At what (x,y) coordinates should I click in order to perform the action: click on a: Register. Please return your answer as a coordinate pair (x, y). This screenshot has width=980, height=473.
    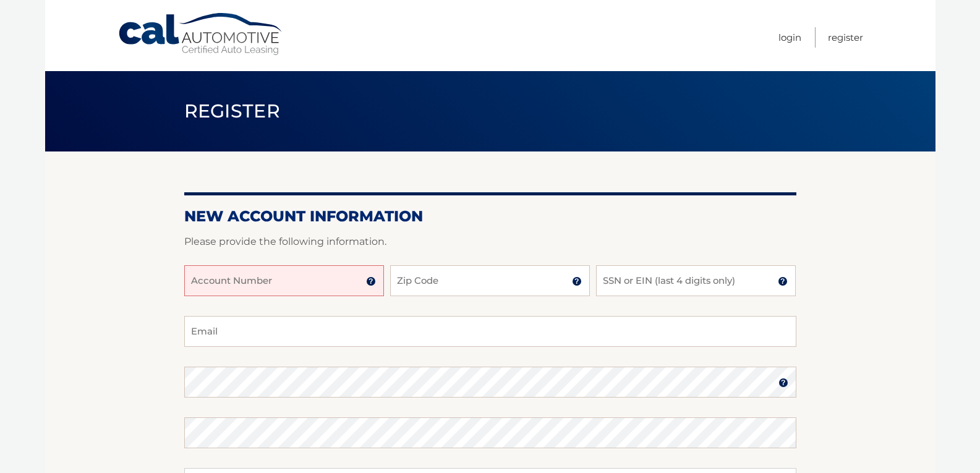
    Looking at the image, I should click on (845, 37).